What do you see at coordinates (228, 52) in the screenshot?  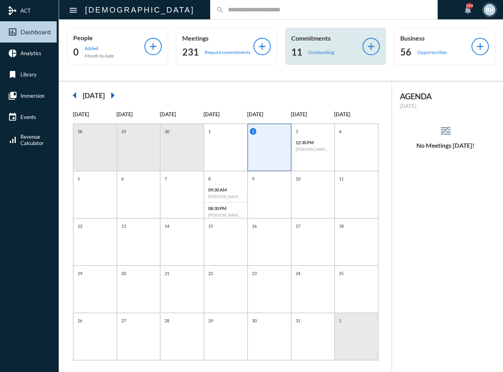 I see `p: Require commitments` at bounding box center [228, 52].